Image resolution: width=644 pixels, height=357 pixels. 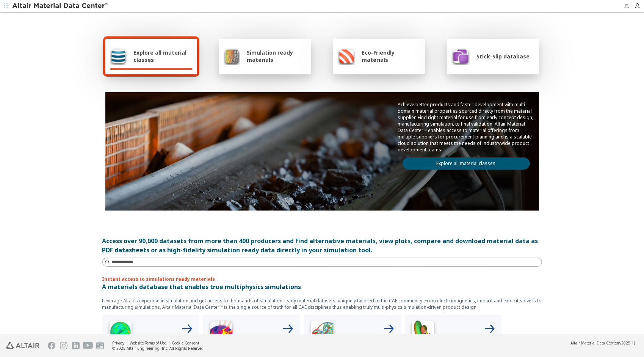 What do you see at coordinates (119, 56) in the screenshot?
I see `img: Explore all material classes` at bounding box center [119, 56].